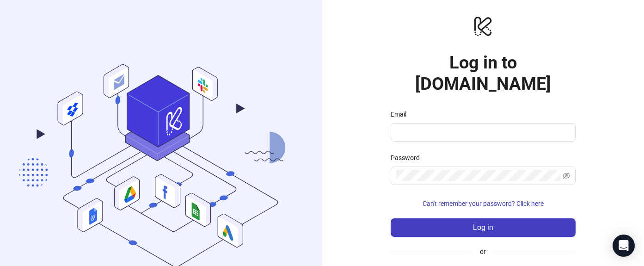 The width and height of the screenshot is (644, 266). What do you see at coordinates (401, 114) in the screenshot?
I see `label: Email` at bounding box center [401, 114].